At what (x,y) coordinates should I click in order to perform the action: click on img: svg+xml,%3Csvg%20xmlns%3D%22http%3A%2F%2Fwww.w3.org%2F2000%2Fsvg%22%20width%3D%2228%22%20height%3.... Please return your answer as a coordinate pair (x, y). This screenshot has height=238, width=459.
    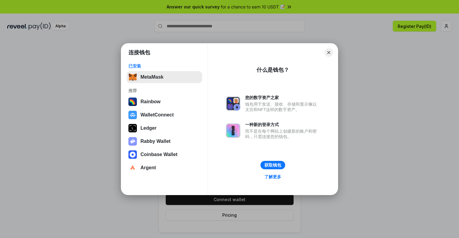
    Looking at the image, I should click on (133, 128).